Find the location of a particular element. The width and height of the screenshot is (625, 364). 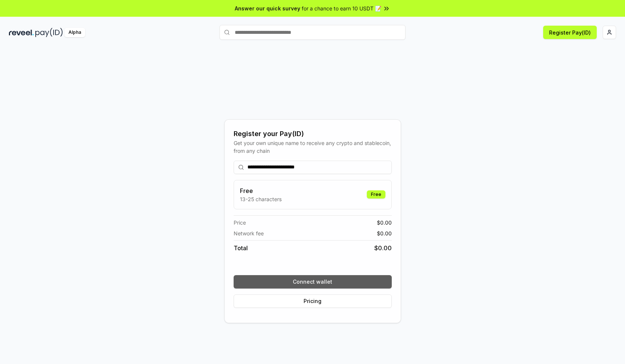

p: 13-25 characters is located at coordinates (261, 199).